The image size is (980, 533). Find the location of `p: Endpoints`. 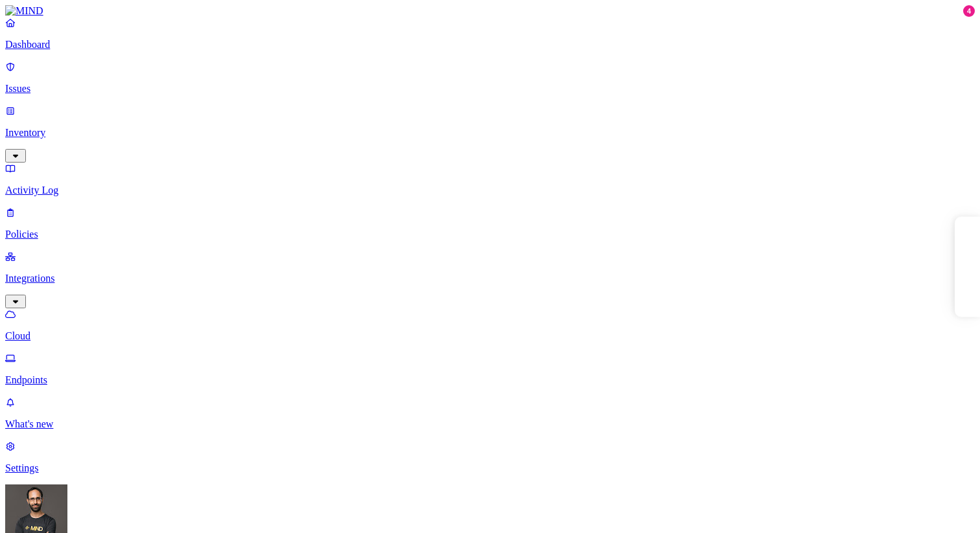

p: Endpoints is located at coordinates (490, 380).